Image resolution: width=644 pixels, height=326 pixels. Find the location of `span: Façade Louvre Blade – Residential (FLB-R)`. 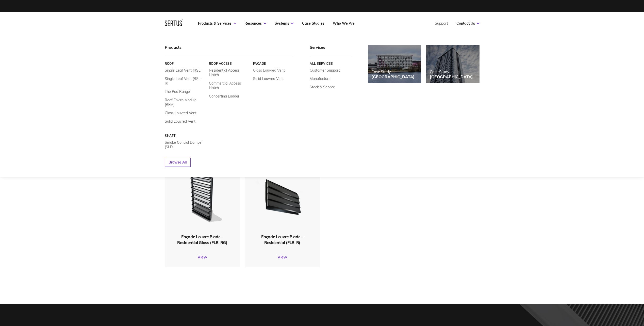

span: Façade Louvre Blade – Residential (FLB-R) is located at coordinates (282, 240).